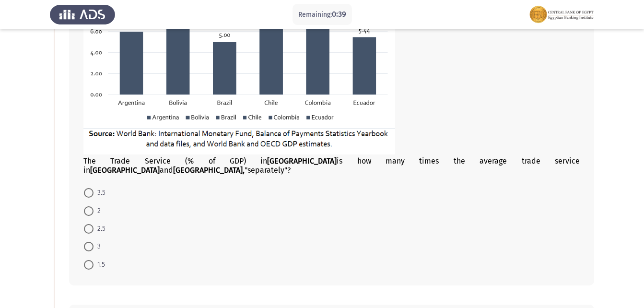 This screenshot has width=644, height=308. I want to click on img: Assess Talent Management logo, so click(82, 14).